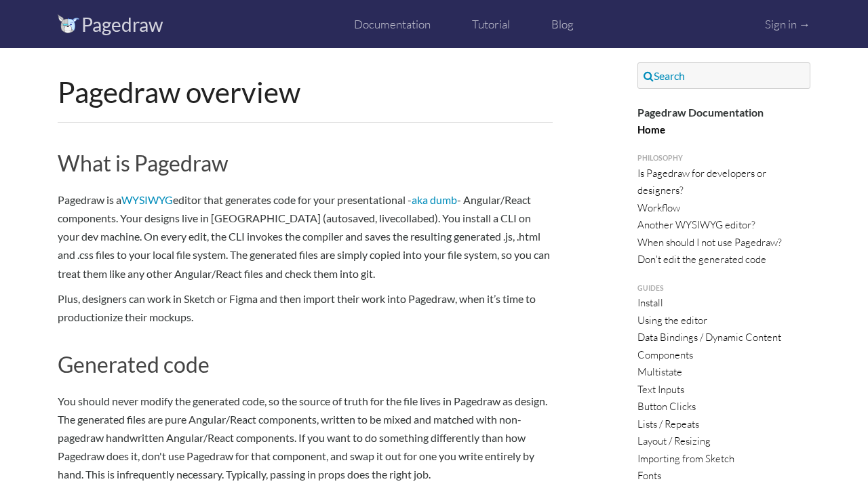 This screenshot has width=868, height=488. I want to click on h2: Generated code, so click(305, 364).